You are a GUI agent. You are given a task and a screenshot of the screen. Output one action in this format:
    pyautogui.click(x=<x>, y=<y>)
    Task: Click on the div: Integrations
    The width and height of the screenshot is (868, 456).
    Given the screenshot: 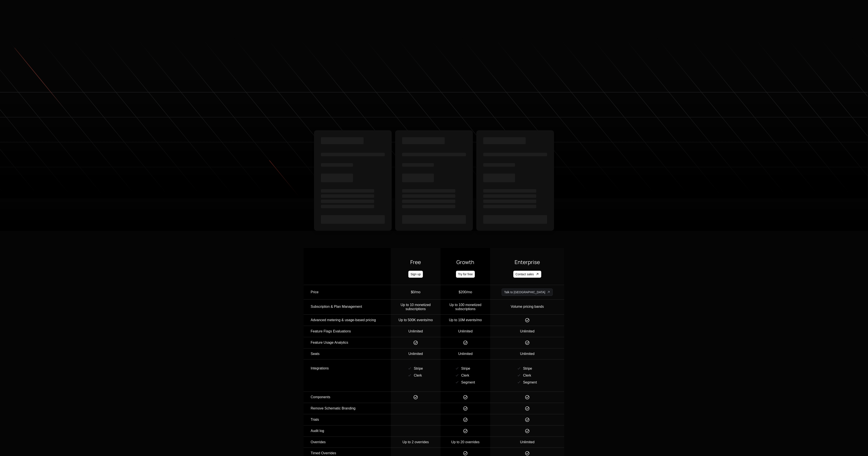 What is the action you would take?
    pyautogui.click(x=350, y=368)
    